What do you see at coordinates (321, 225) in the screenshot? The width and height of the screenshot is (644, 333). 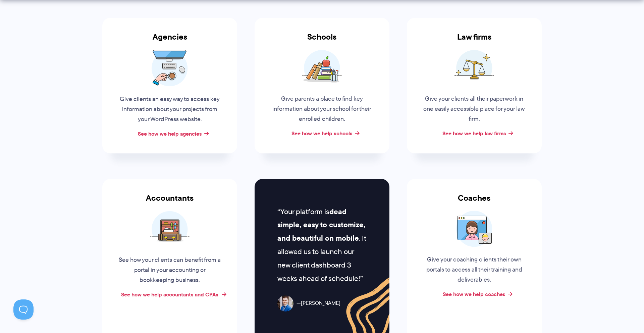 I see `b: dead simple, easy to customize, and beautiful on mobile` at bounding box center [321, 225].